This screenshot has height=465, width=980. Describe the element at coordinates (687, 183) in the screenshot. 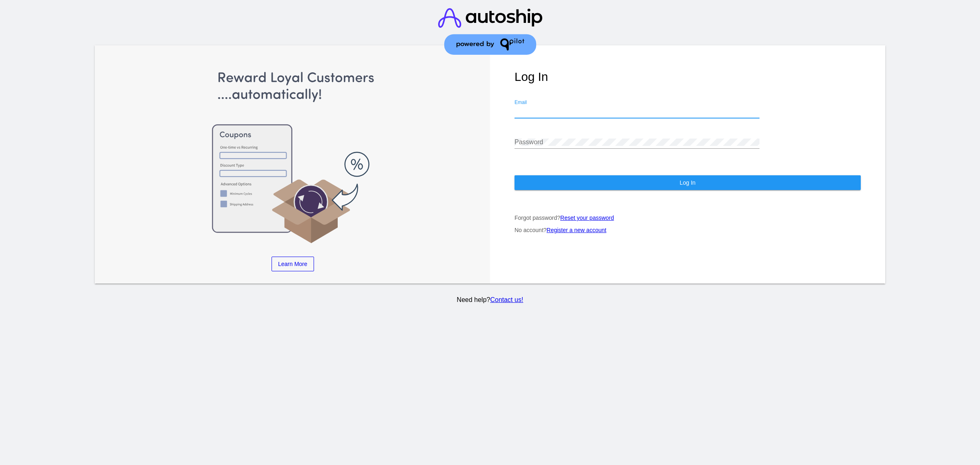

I see `span: Log In` at that location.